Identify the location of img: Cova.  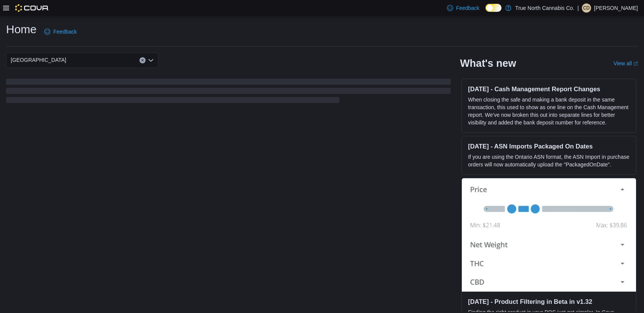
(32, 8).